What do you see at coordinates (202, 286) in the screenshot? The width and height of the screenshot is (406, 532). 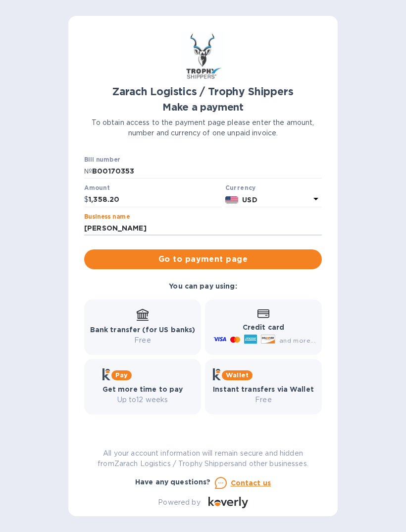 I see `b: You can pay using:` at bounding box center [202, 286].